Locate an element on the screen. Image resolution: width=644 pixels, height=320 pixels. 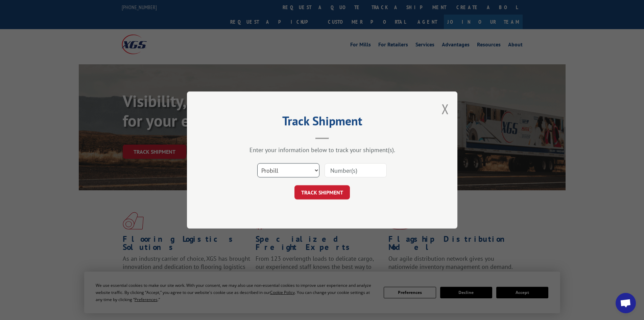
button: TRACK SHIPMENT is located at coordinates (322, 192).